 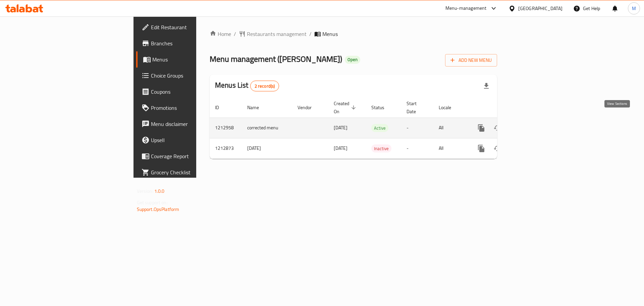 What do you see at coordinates (634, 9) in the screenshot?
I see `span: M` at bounding box center [634, 9].